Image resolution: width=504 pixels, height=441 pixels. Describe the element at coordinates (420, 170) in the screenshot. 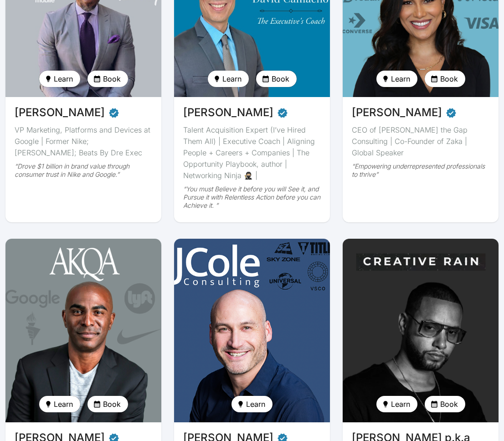

I see `div: “Empowering underrepresented professionals to thrive”` at that location.